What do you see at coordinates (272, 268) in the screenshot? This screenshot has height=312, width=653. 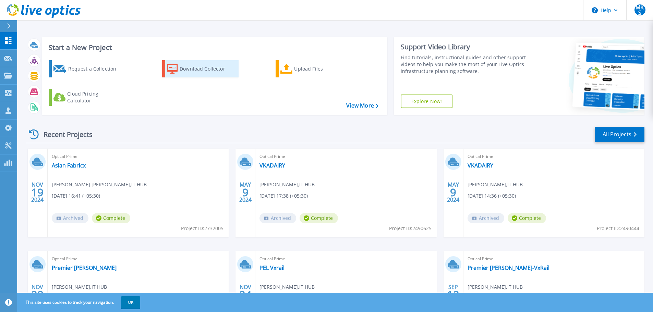 I see `a: PEL Vxrail` at bounding box center [272, 268].